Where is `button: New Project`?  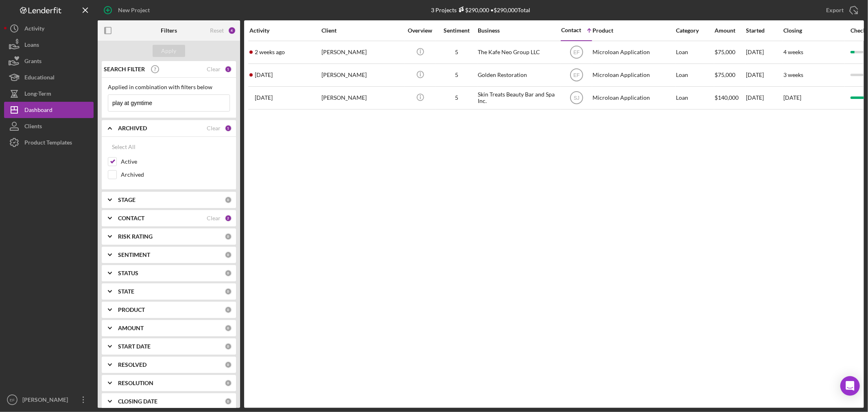 button: New Project is located at coordinates (128, 10).